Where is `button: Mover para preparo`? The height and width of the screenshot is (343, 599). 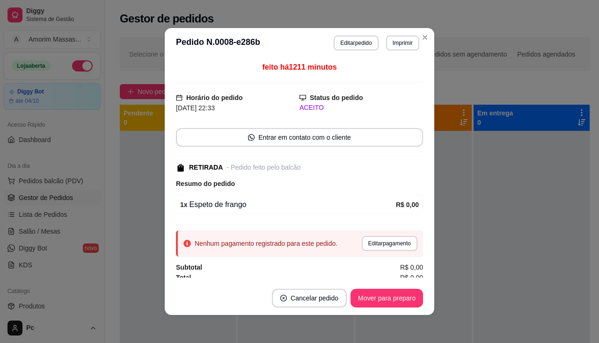 button: Mover para preparo is located at coordinates (386, 298).